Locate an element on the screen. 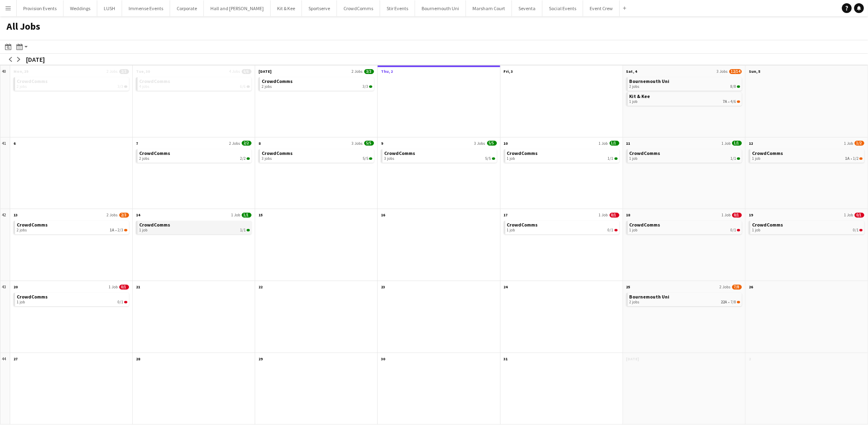 This screenshot has width=868, height=427. a: CrowdComms3 jobs5/5 is located at coordinates (440, 155).